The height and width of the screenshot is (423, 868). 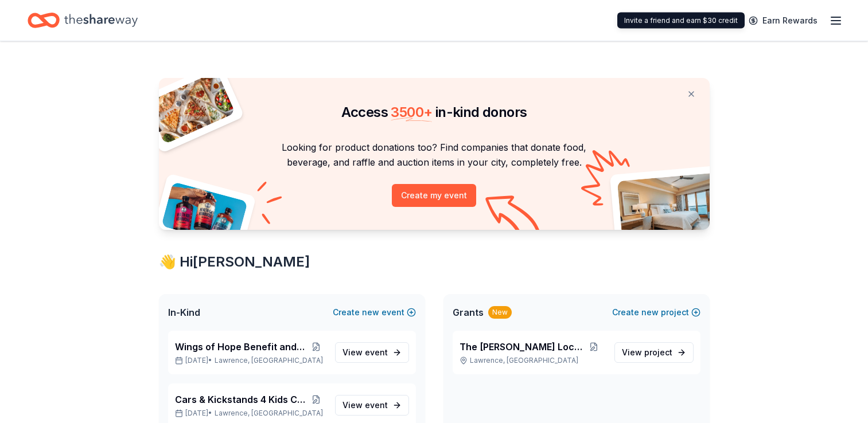 What do you see at coordinates (681, 21) in the screenshot?
I see `div: Invite a friend and earn $30 credit` at bounding box center [681, 21].